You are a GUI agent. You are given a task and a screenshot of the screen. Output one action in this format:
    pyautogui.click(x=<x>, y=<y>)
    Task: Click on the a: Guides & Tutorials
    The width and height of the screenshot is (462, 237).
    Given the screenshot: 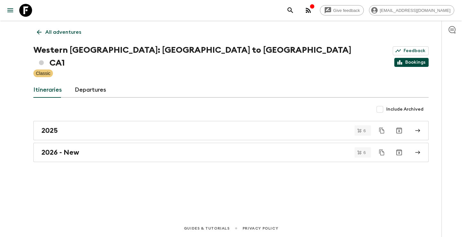 What is the action you would take?
    pyautogui.click(x=207, y=228)
    